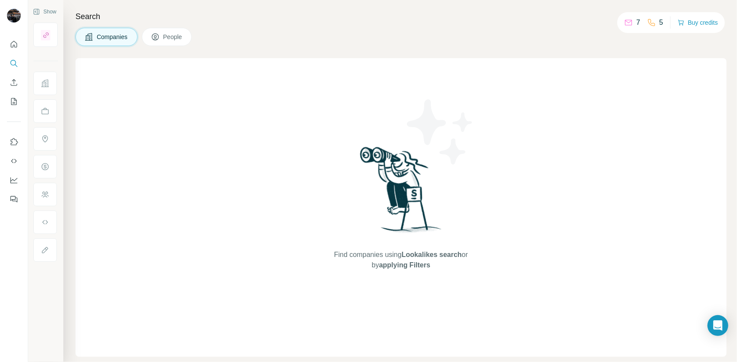 The height and width of the screenshot is (362, 737). Describe the element at coordinates (14, 82) in the screenshot. I see `button: Enrich CSV` at that location.